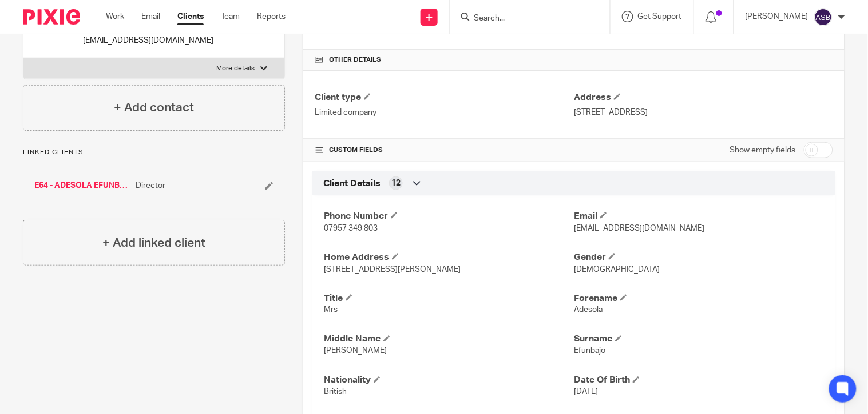  Describe the element at coordinates (150, 186) in the screenshot. I see `span: Director` at that location.